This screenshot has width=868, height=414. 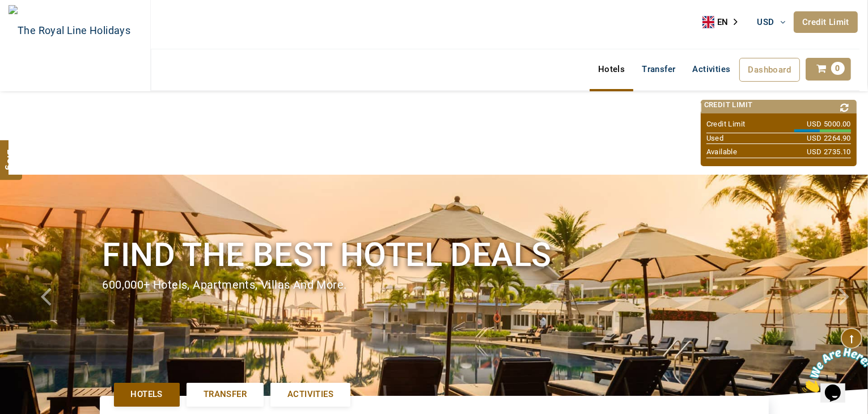 What do you see at coordinates (838, 68) in the screenshot?
I see `span: 0` at bounding box center [838, 68].